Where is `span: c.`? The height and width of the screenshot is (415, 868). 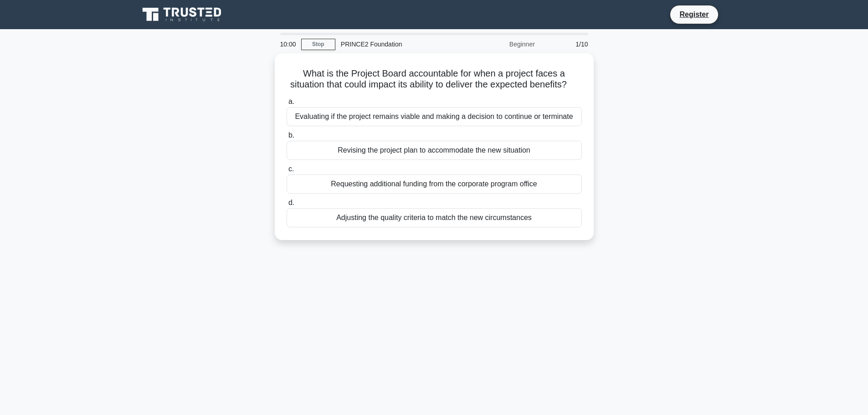 span: c. is located at coordinates (291, 168).